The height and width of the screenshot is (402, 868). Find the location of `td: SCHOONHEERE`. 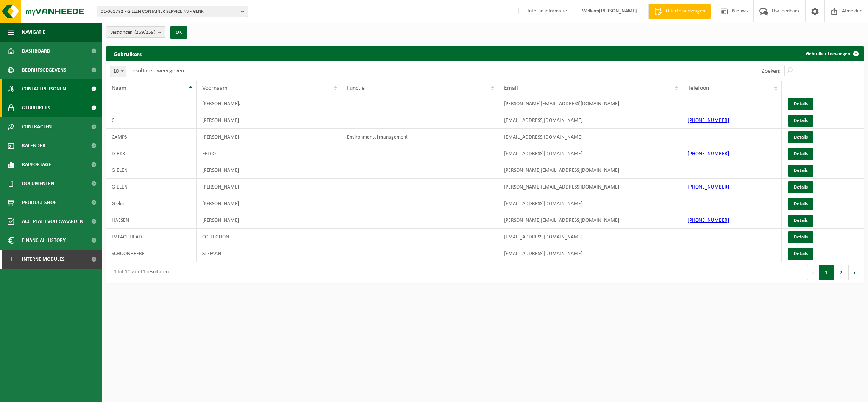

td: SCHOONHEERE is located at coordinates (151, 253).